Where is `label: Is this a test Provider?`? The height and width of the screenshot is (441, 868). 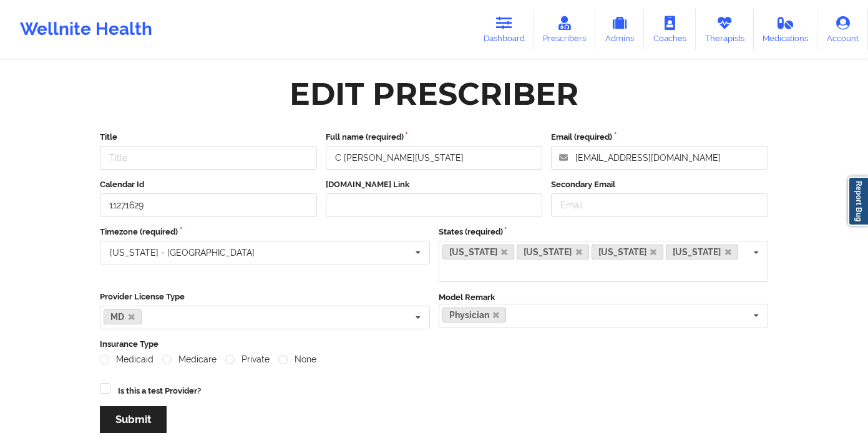
label: Is this a test Provider? is located at coordinates (159, 391).